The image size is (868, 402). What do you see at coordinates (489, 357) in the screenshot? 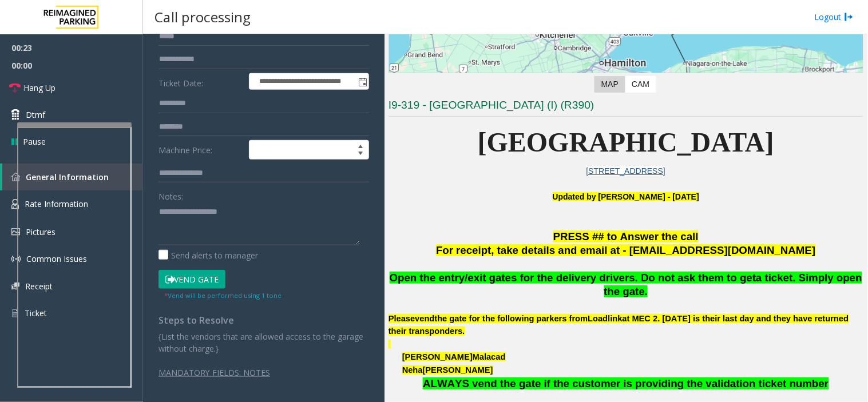
I see `span: Malacad` at bounding box center [489, 357].